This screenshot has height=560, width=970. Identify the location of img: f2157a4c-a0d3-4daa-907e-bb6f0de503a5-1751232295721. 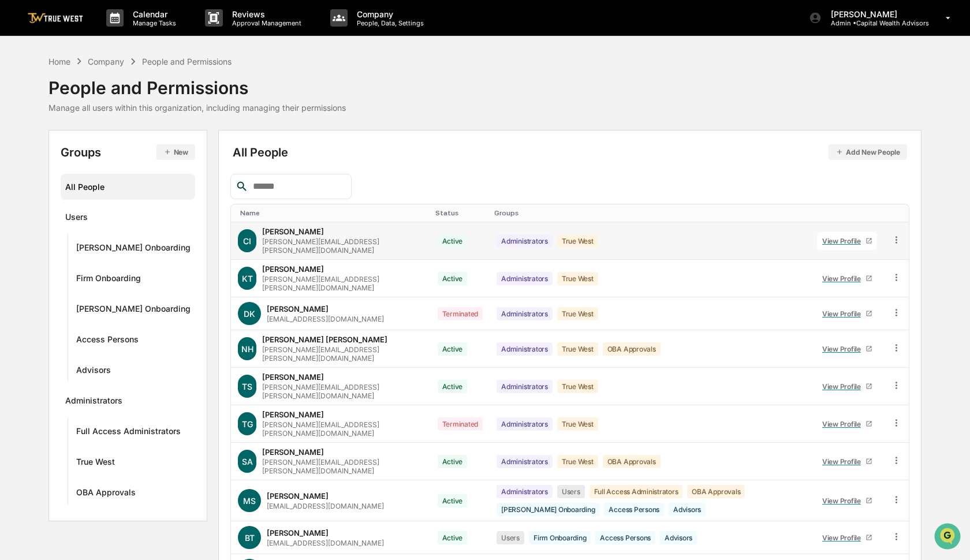
(14, 14).